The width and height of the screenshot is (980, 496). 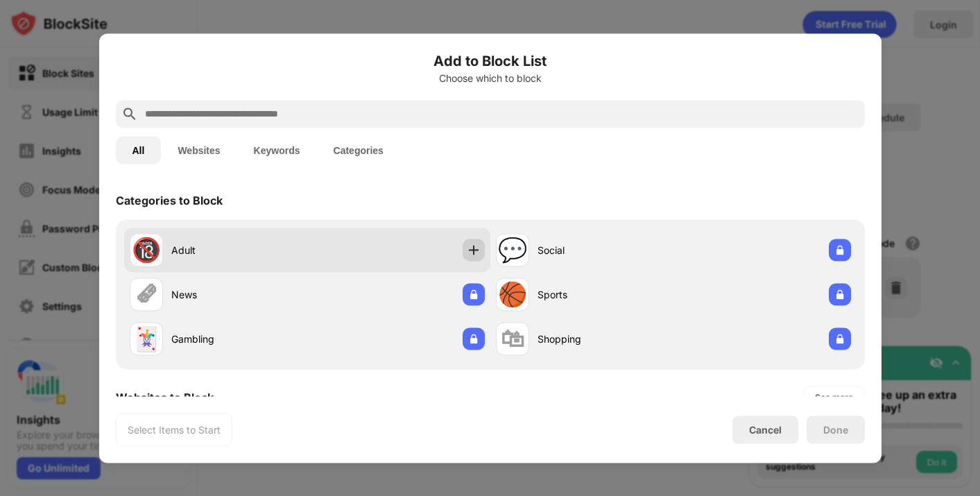 What do you see at coordinates (605, 250) in the screenshot?
I see `div: Social` at bounding box center [605, 250].